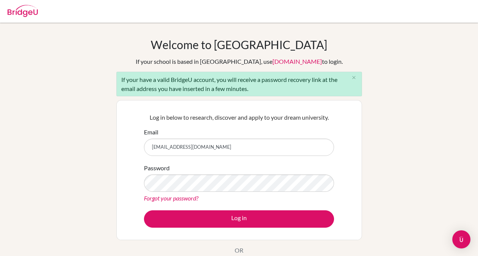  Describe the element at coordinates (239, 118) in the screenshot. I see `p: Log in below to research, discover and apply to your dream university.` at that location.